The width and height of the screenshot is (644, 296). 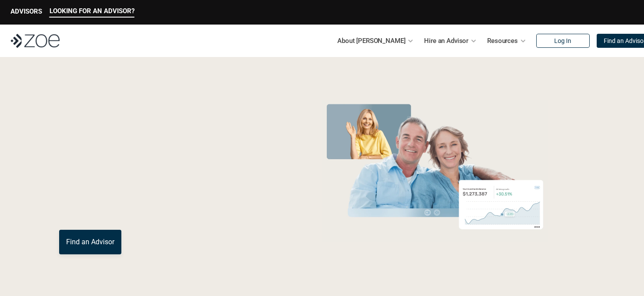 I want to click on p: Resources, so click(x=503, y=40).